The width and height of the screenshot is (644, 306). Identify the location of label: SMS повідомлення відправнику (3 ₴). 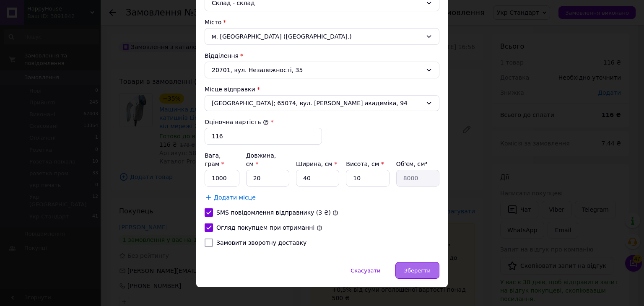
(274, 213).